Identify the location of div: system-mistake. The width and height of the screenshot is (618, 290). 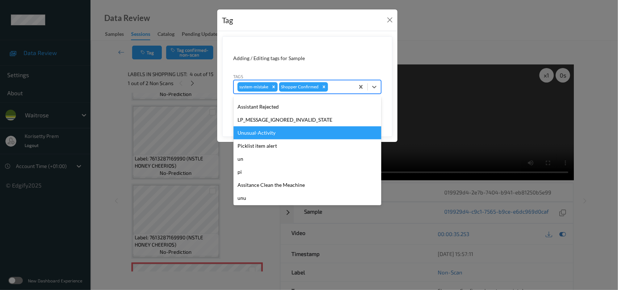
(253, 87).